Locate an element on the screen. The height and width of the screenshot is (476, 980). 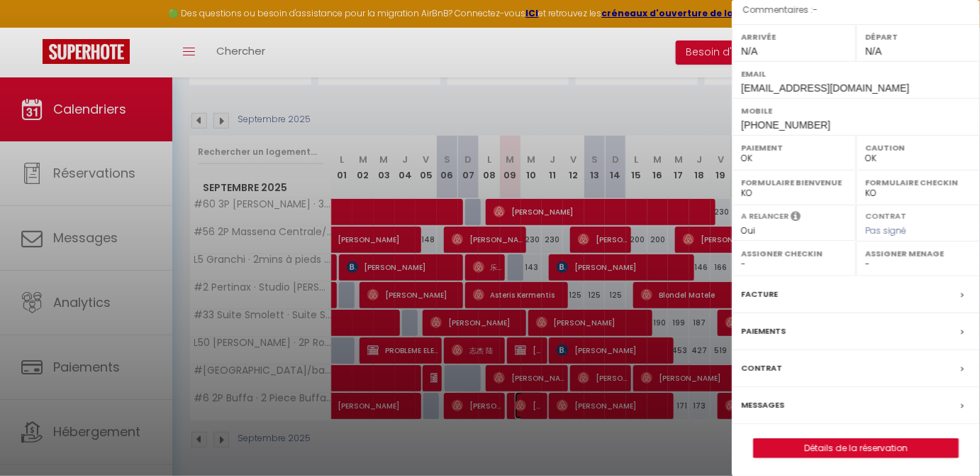
p: Commentaires : is located at coordinates (856, 10).